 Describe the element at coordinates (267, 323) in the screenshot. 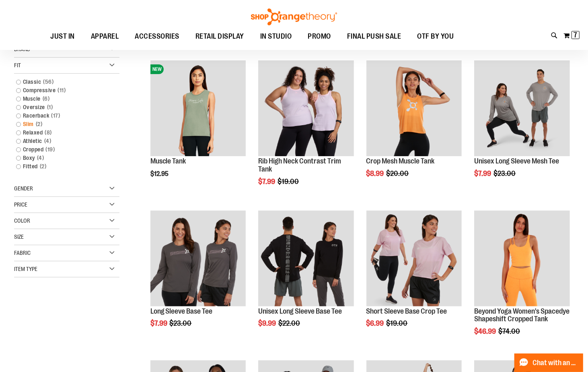

I see `span: $9.99` at that location.